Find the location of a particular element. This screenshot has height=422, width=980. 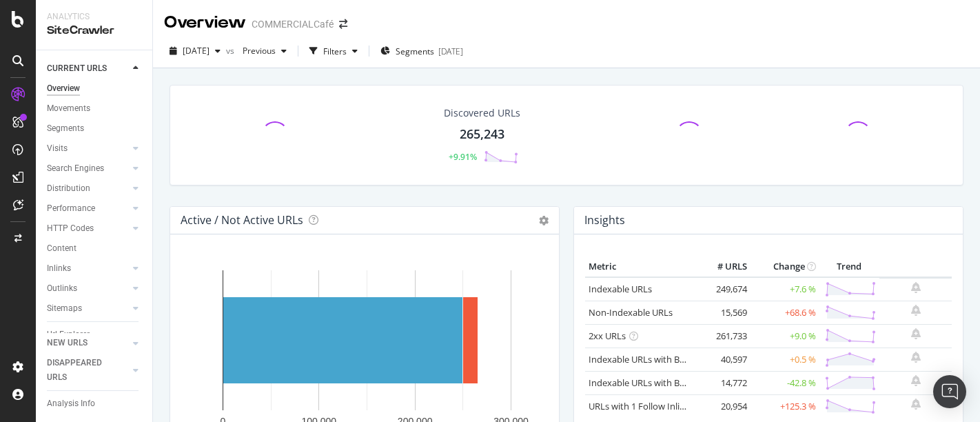

div: Discovered URLs is located at coordinates (481, 113).